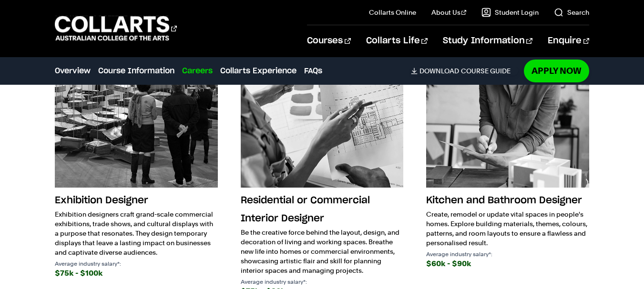 The image size is (644, 289). Describe the element at coordinates (137, 274) in the screenshot. I see `div: $75k - $100k` at that location.